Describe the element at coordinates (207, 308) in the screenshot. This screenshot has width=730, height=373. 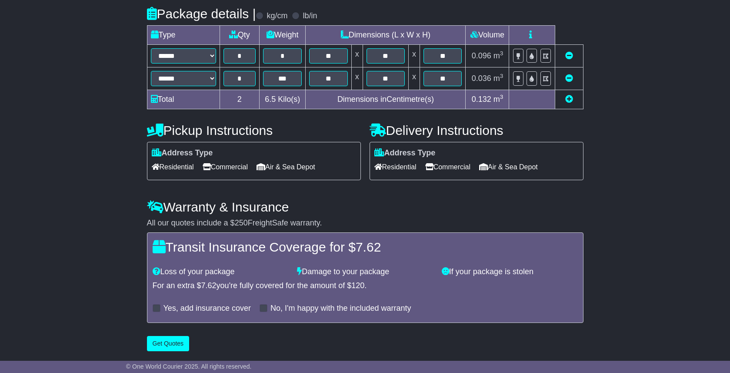
I see `label: Yes, add insurance cover` at that location.